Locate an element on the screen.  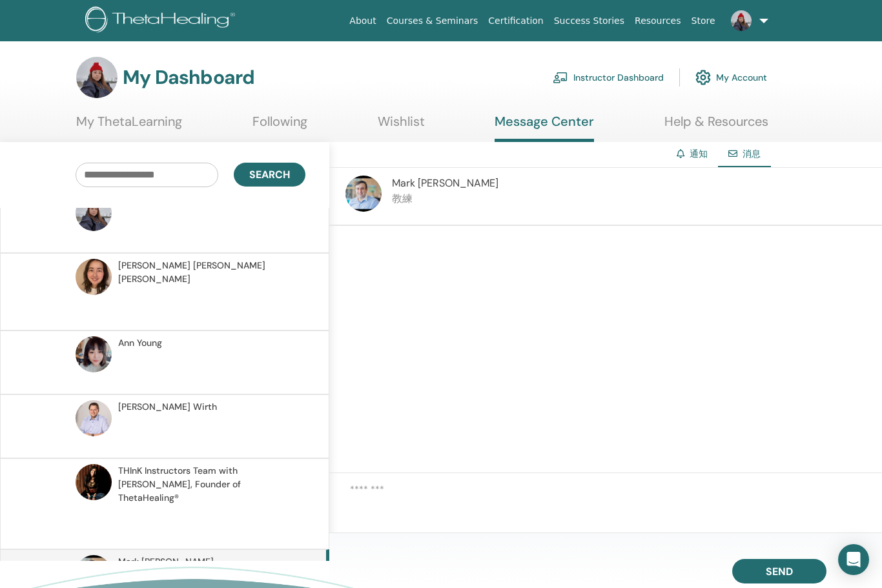
button: Search is located at coordinates (269, 174).